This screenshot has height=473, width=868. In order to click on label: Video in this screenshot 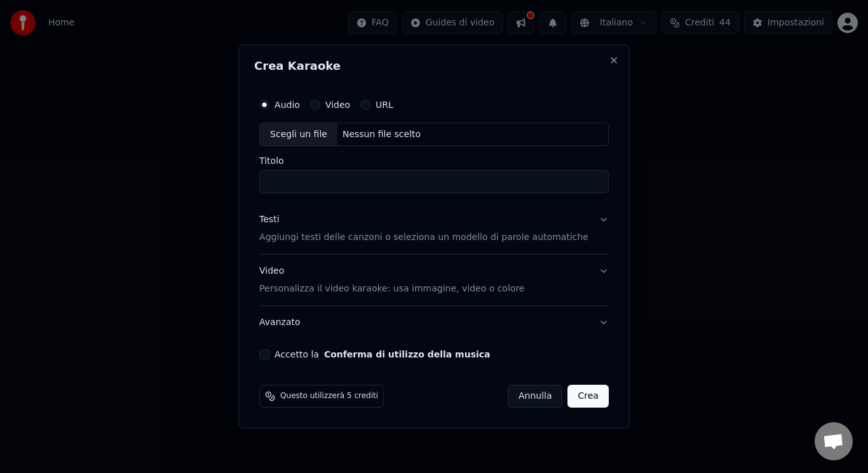, I will do `click(338, 105)`.